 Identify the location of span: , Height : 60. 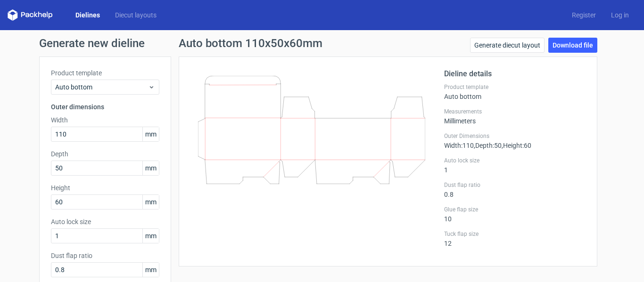
(517, 146).